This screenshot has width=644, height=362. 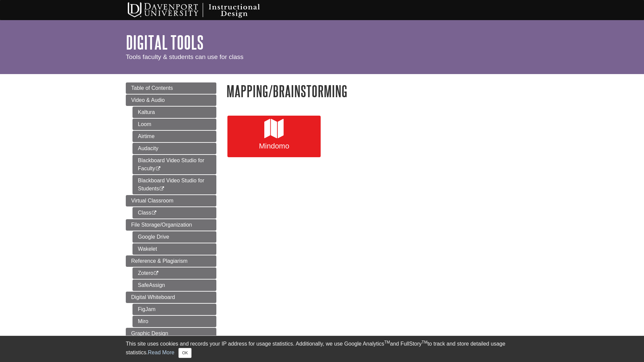 What do you see at coordinates (171, 297) in the screenshot?
I see `a: Digital Whiteboard` at bounding box center [171, 297].